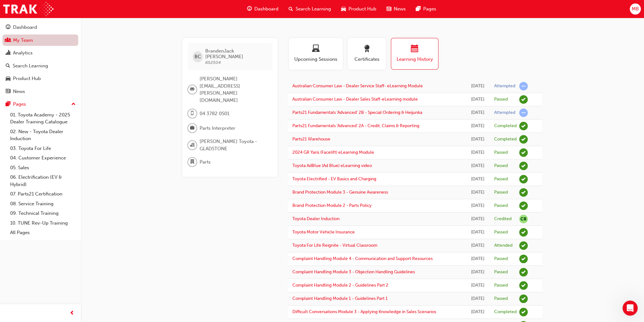 The height and width of the screenshot is (322, 644). Describe the element at coordinates (477, 245) in the screenshot. I see `div: Fri Feb 09 2024 15:30:00 GMT+1000 (Australian Eastern Standard Time)` at that location.